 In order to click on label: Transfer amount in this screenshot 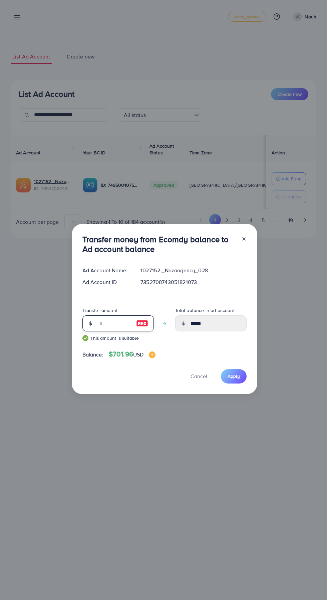, I will do `click(100, 310)`.